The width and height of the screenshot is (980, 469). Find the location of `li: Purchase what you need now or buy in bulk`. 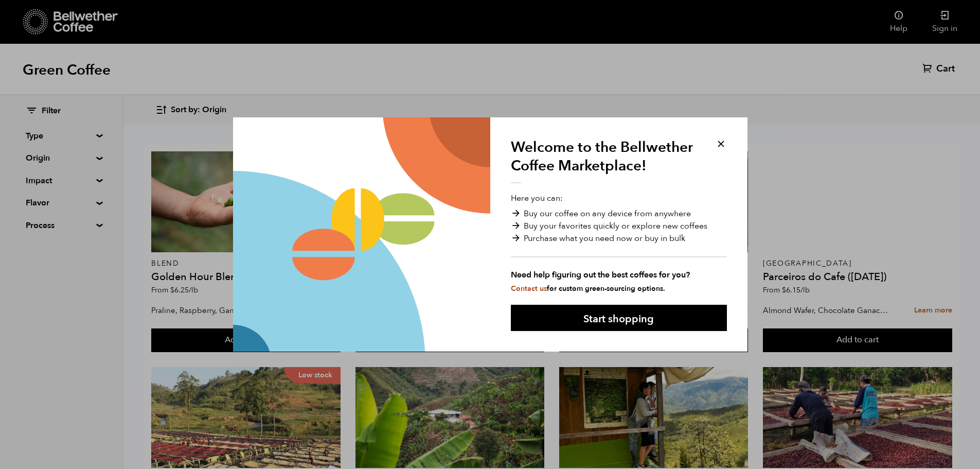

li: Purchase what you need now or buy in bulk is located at coordinates (619, 238).